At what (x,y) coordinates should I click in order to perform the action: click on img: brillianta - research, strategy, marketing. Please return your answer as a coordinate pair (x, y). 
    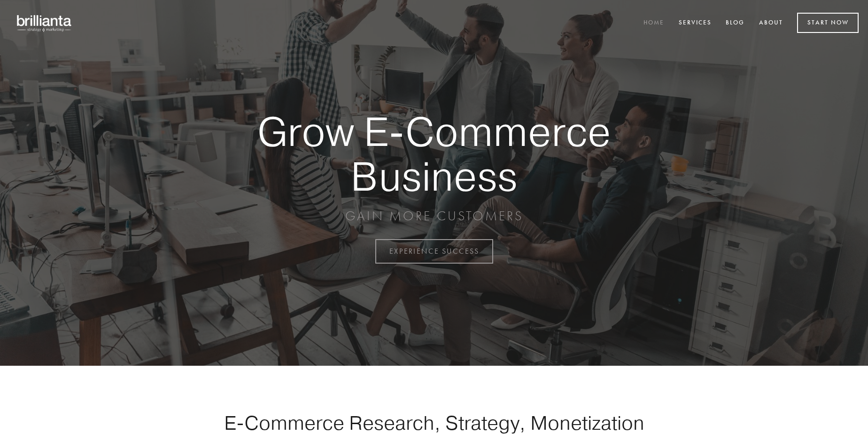
    Looking at the image, I should click on (44, 23).